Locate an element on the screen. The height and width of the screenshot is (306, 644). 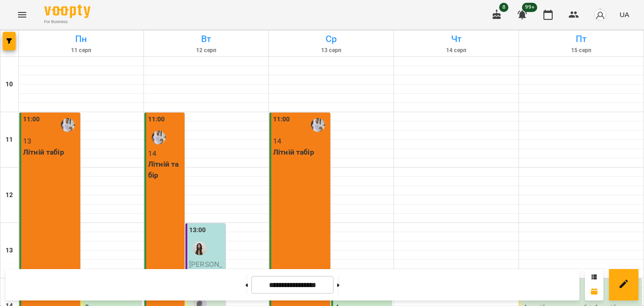
h6: 12 is located at coordinates (9, 195).